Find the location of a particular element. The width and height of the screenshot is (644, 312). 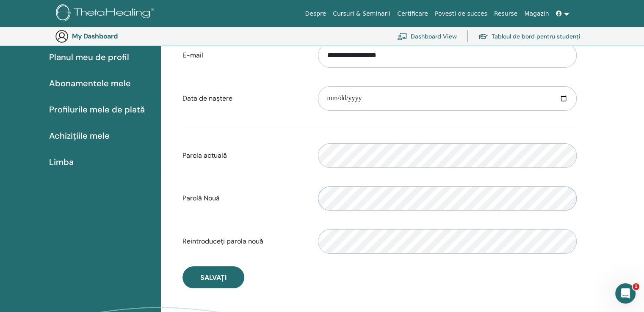

img: generic-user-icon.jpg is located at coordinates (62, 36).